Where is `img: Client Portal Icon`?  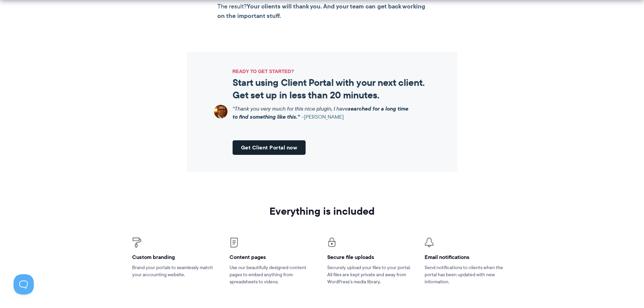 img: Client Portal Icon is located at coordinates (429, 242).